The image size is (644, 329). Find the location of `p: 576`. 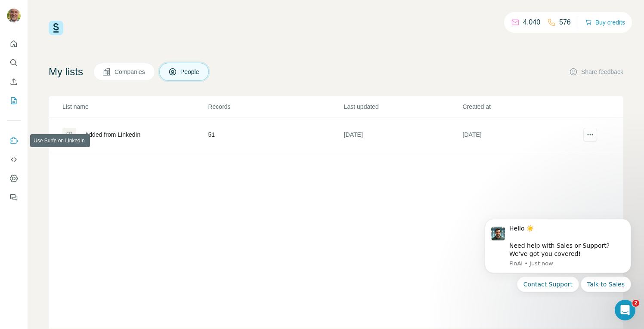

p: 576 is located at coordinates (564, 22).